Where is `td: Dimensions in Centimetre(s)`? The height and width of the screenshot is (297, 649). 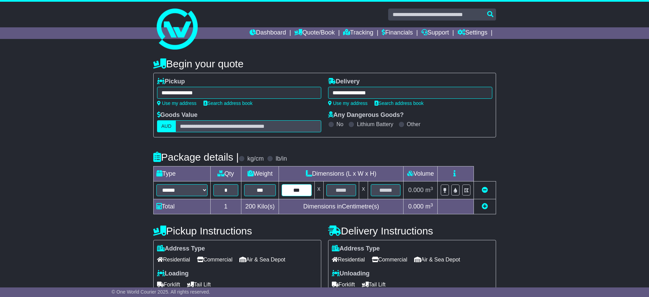
td: Dimensions in Centimetre(s) is located at coordinates (341, 206).